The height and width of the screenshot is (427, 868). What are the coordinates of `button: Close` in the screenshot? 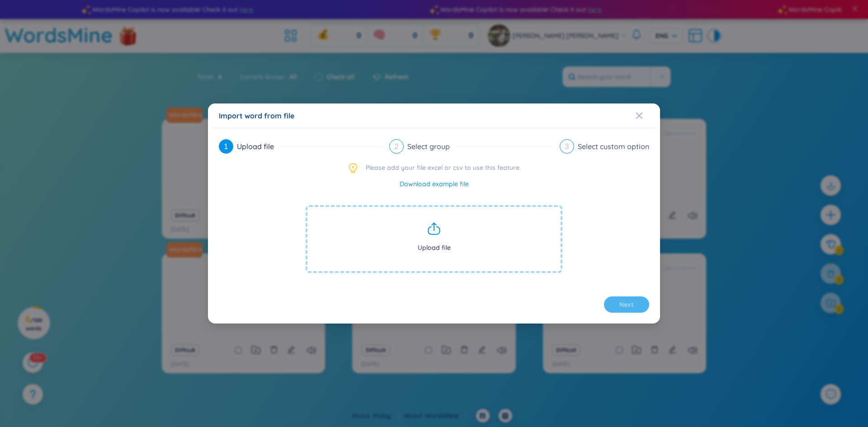 It's located at (648, 116).